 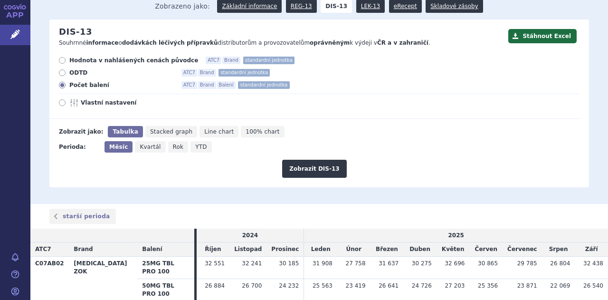 What do you see at coordinates (289, 285) in the screenshot?
I see `span: 24 232` at bounding box center [289, 285].